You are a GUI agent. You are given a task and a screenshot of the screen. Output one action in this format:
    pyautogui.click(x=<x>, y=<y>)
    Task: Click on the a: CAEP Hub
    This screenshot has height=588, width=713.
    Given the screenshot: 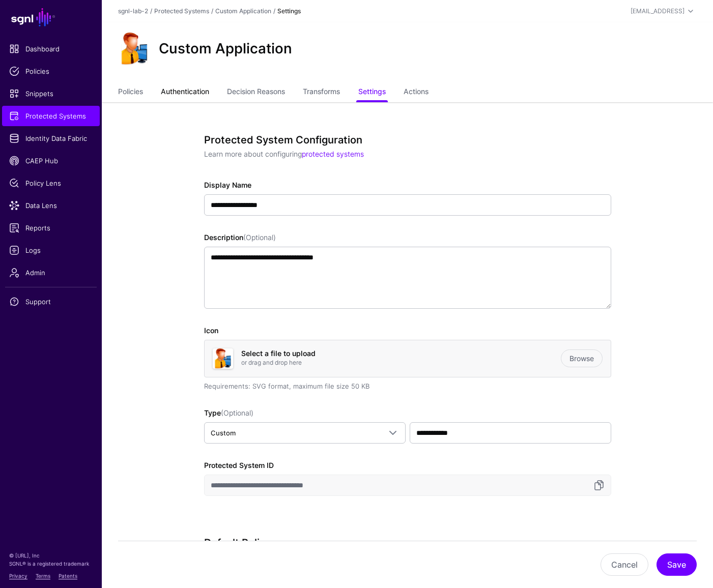 What is the action you would take?
    pyautogui.click(x=51, y=161)
    